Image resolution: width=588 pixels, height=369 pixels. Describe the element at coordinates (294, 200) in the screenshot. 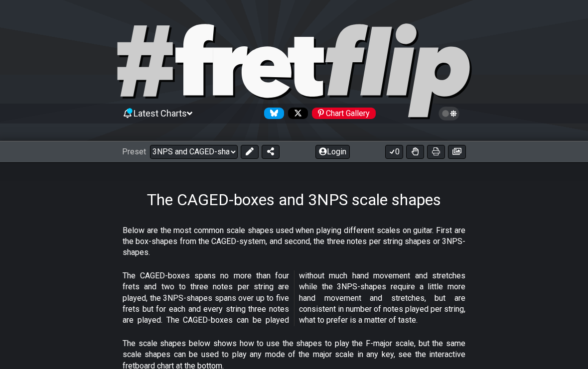

I see `h1: The CAGED-boxes and 3NPS scale shapes` at that location.